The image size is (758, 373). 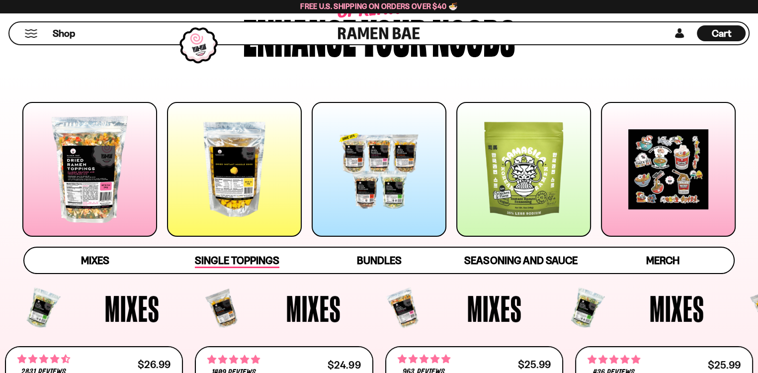 I want to click on div: Cart, so click(x=721, y=33).